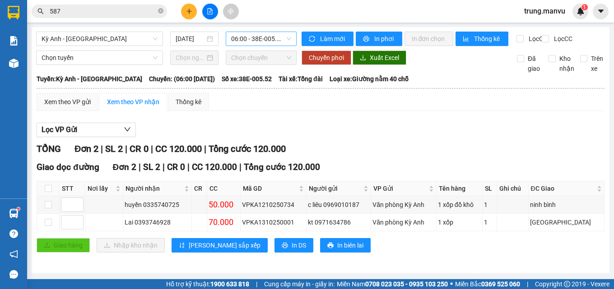 The height and width of the screenshot is (289, 614). I want to click on span: bar-chart, so click(466, 39).